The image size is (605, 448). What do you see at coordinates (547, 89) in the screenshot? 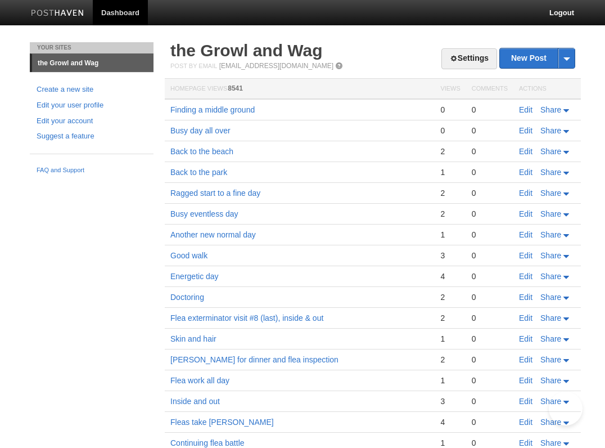
I see `th: Actions` at bounding box center [547, 89].